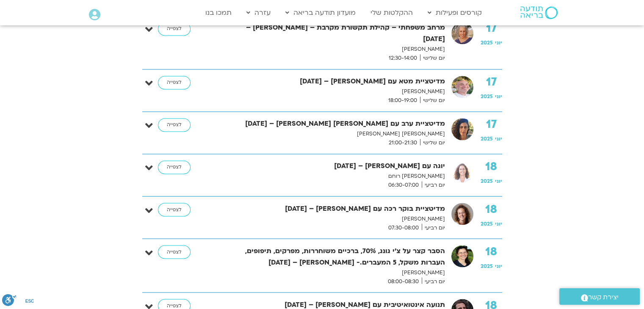  Describe the element at coordinates (218, 12) in the screenshot. I see `a: תמכו בנו` at that location.